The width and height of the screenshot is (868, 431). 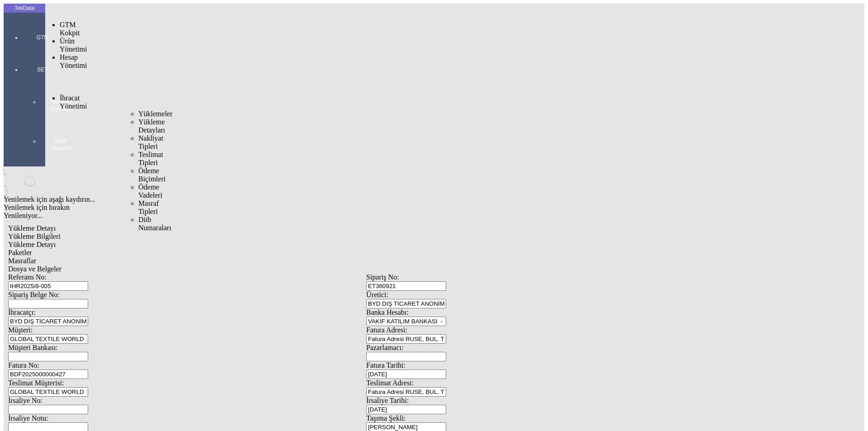 I want to click on span: SET, so click(x=42, y=70).